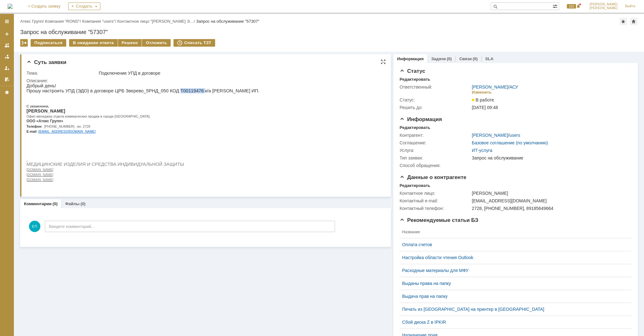 Image resolution: width=644 pixels, height=336 pixels. Describe the element at coordinates (513, 322) in the screenshot. I see `a: Сбой диска Z в IPKIR` at that location.